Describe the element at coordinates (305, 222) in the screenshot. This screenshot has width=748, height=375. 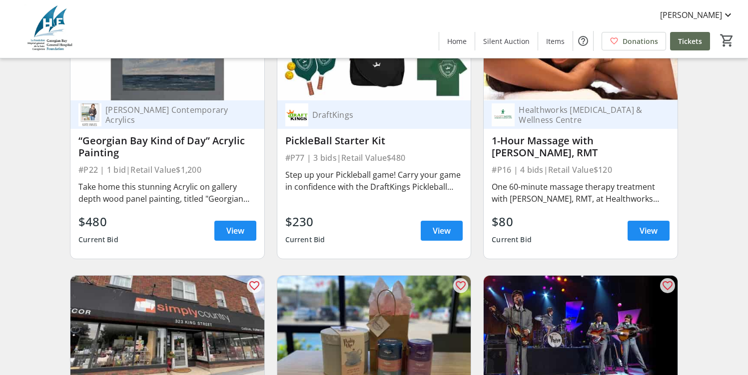
I see `div: $230` at that location.